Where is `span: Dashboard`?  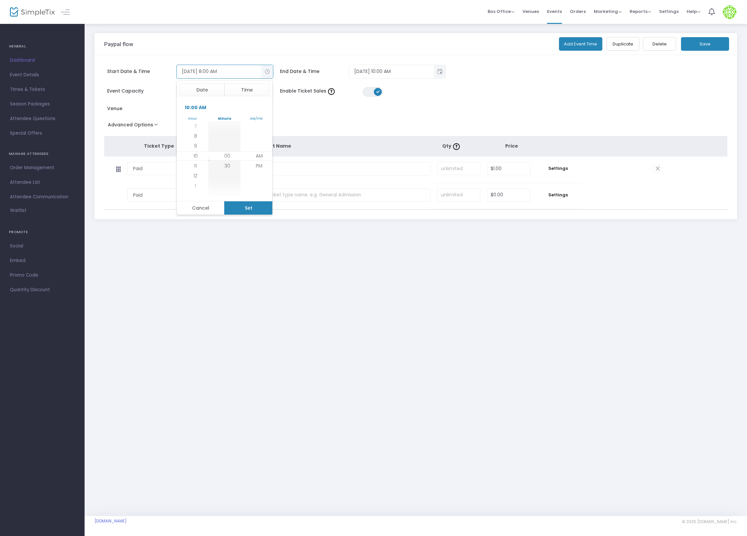 span: Dashboard is located at coordinates (42, 60).